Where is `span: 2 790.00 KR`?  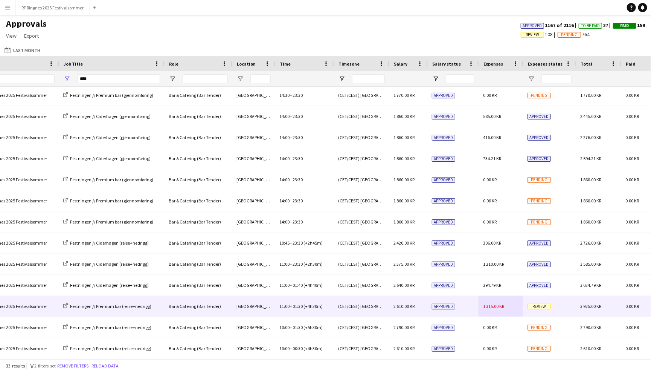 span: 2 790.00 KR is located at coordinates (404, 327).